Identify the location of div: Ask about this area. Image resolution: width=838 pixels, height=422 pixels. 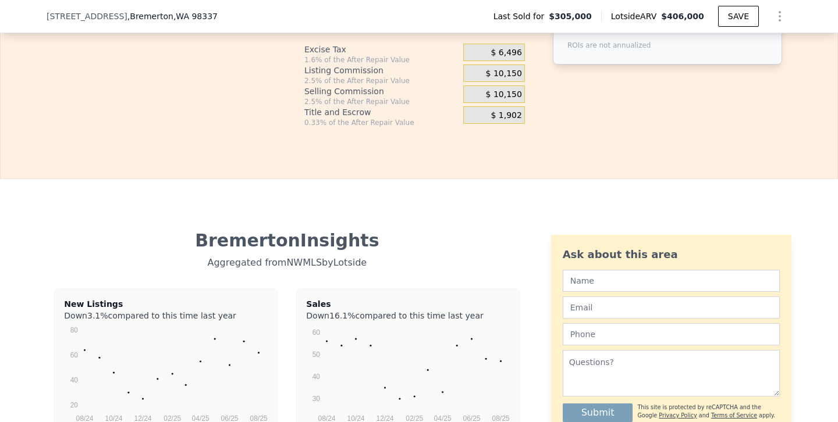
(671, 255).